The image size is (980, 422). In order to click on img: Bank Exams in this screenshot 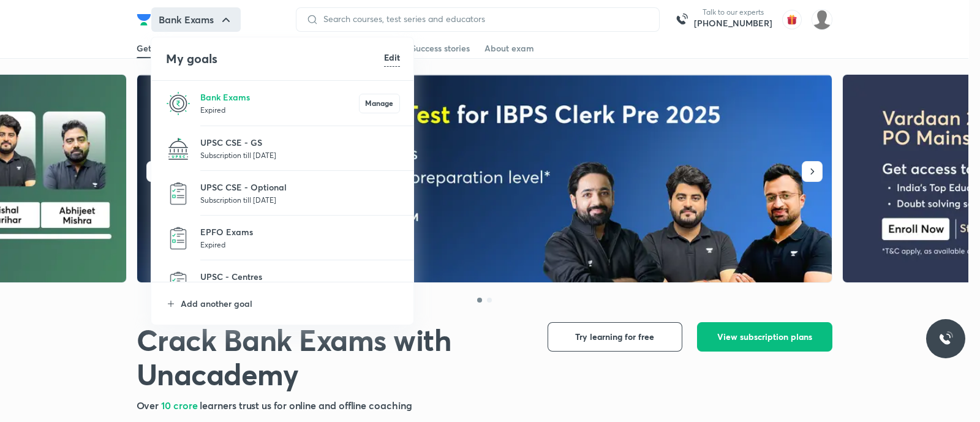, I will do `click(178, 104)`.